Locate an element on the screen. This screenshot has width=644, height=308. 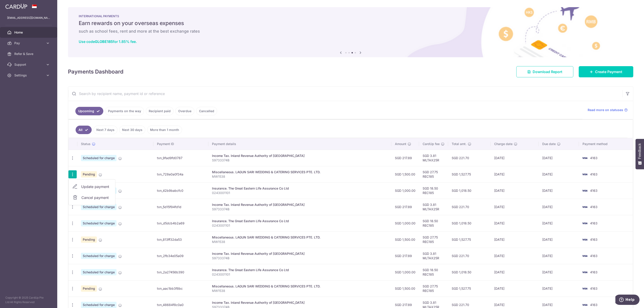
th: Payment method is located at coordinates (606, 144).